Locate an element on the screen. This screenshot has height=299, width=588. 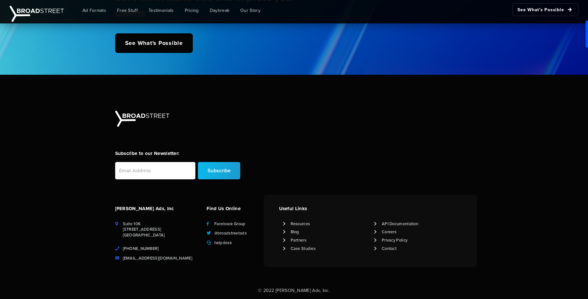
a: Pricing is located at coordinates (192, 10).